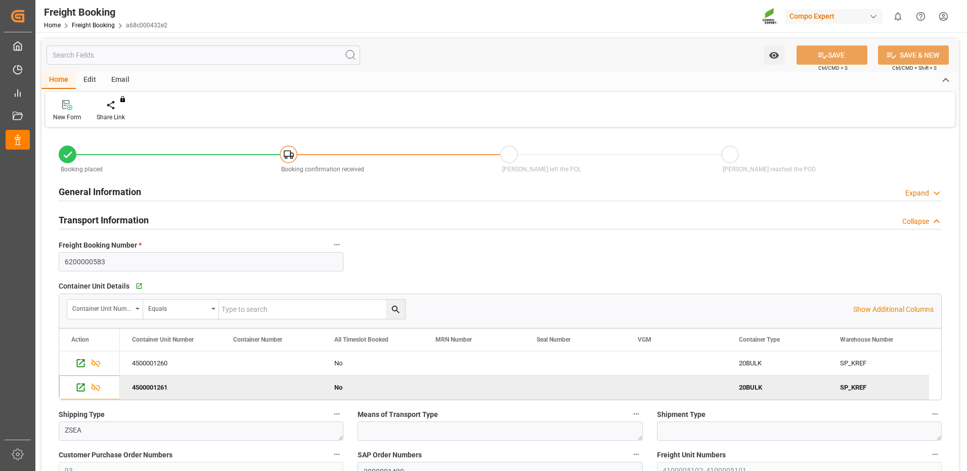 The image size is (967, 471). Describe the element at coordinates (323, 169) in the screenshot. I see `span: Booking confirmation received` at that location.